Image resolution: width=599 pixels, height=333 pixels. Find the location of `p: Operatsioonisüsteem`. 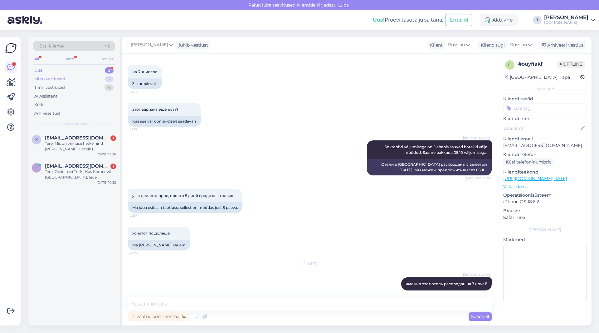

p: Operatsioonisüsteem is located at coordinates (545, 195).